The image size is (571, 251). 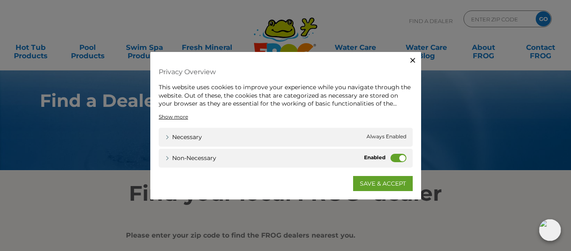 What do you see at coordinates (386, 137) in the screenshot?
I see `span: Always Enabled` at bounding box center [386, 137].